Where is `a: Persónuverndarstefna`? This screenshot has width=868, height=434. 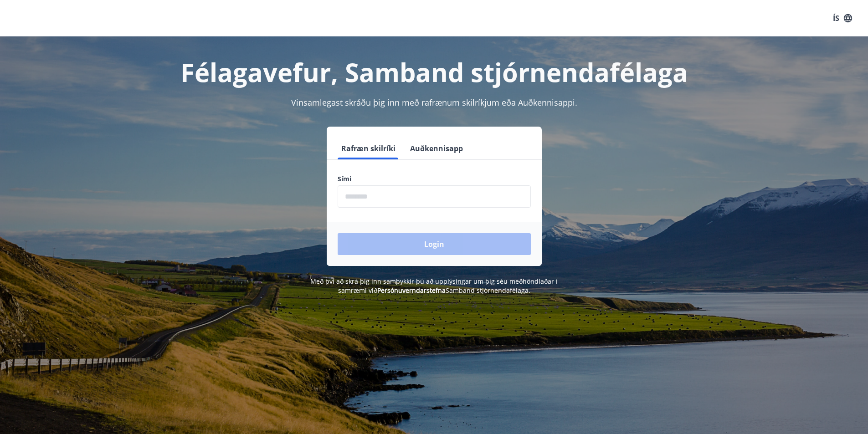
a: Persónuverndarstefna is located at coordinates (411, 290).